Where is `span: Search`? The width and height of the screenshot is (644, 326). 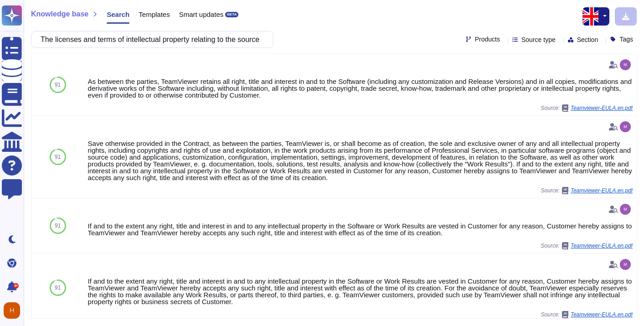
span: Search is located at coordinates (118, 14).